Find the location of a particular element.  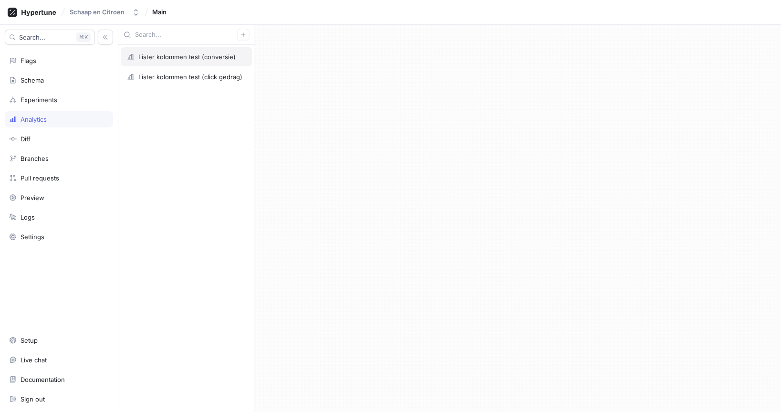

div: Diff is located at coordinates (25, 139).